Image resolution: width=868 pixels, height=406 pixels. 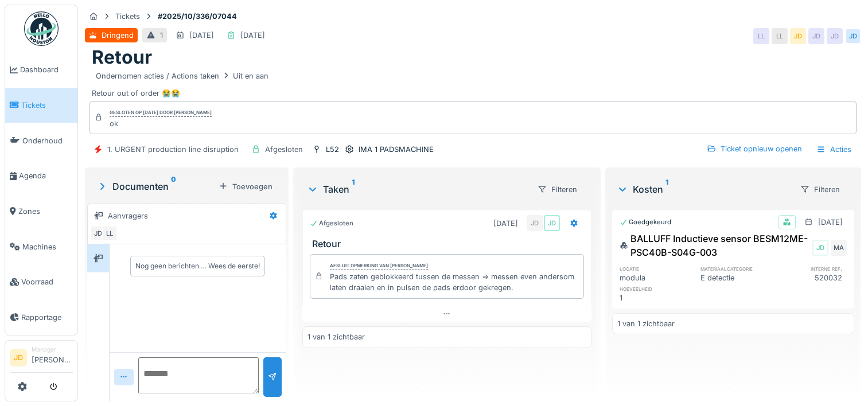 What do you see at coordinates (173, 186) in the screenshot?
I see `sup: 0` at bounding box center [173, 186].